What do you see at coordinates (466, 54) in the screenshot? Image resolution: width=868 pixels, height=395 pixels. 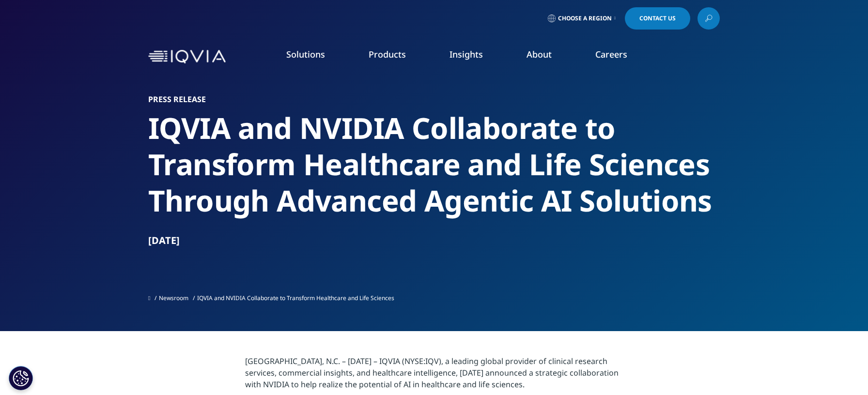 I see `a: Insights` at bounding box center [466, 54].